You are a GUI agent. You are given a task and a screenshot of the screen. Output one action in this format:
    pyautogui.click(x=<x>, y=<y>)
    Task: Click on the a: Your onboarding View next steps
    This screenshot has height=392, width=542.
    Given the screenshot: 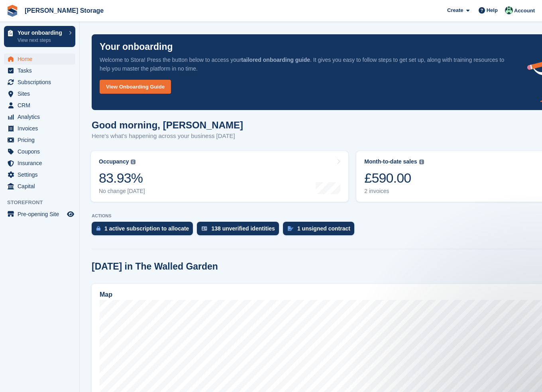 What is the action you would take?
    pyautogui.click(x=39, y=36)
    